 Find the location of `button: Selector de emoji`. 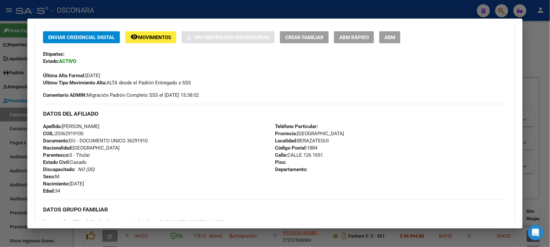

button: Selector de emoji is located at coordinates (13, 200).